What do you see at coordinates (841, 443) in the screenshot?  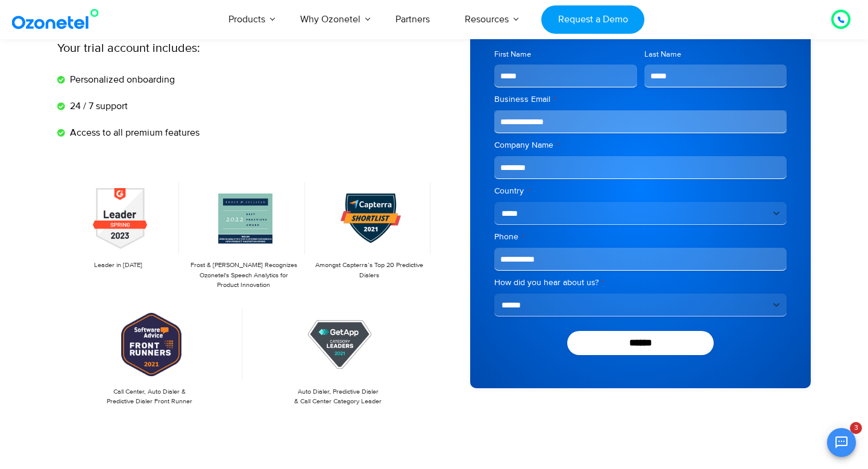 I see `button: Open chat` at bounding box center [841, 443].